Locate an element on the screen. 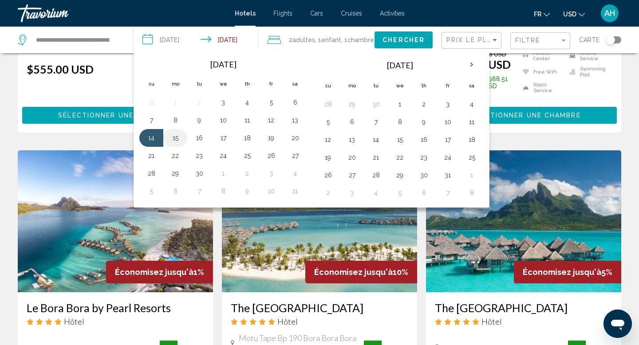 The width and height of the screenshot is (639, 345). div: 10% is located at coordinates (361, 272).